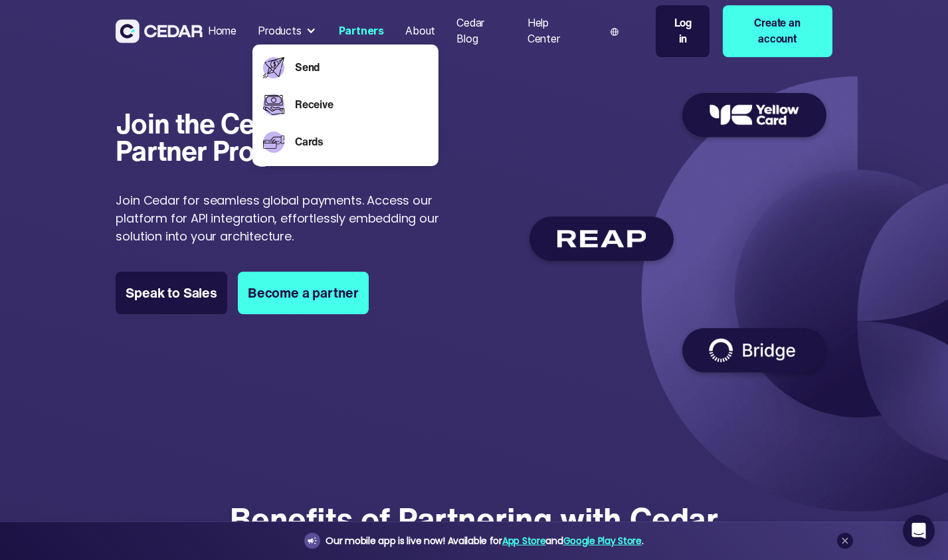 The width and height of the screenshot is (948, 560). Describe the element at coordinates (222, 31) in the screenshot. I see `div: Home` at that location.